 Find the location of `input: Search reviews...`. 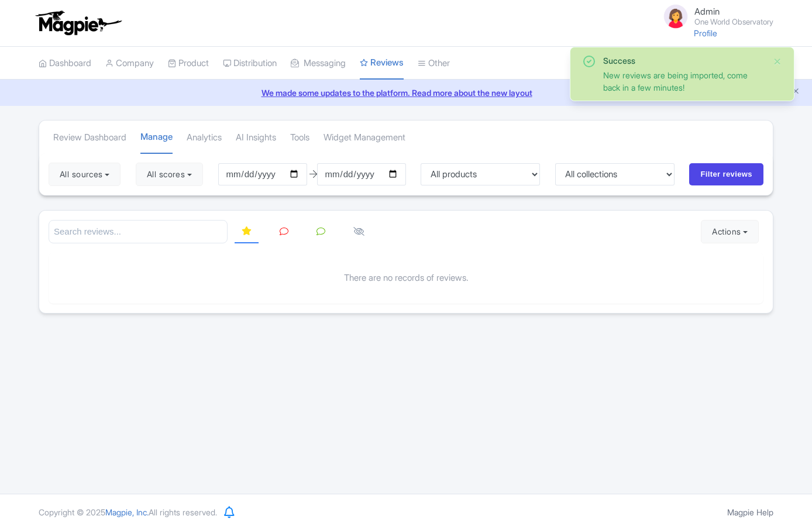

input: Search reviews... is located at coordinates (138, 232).